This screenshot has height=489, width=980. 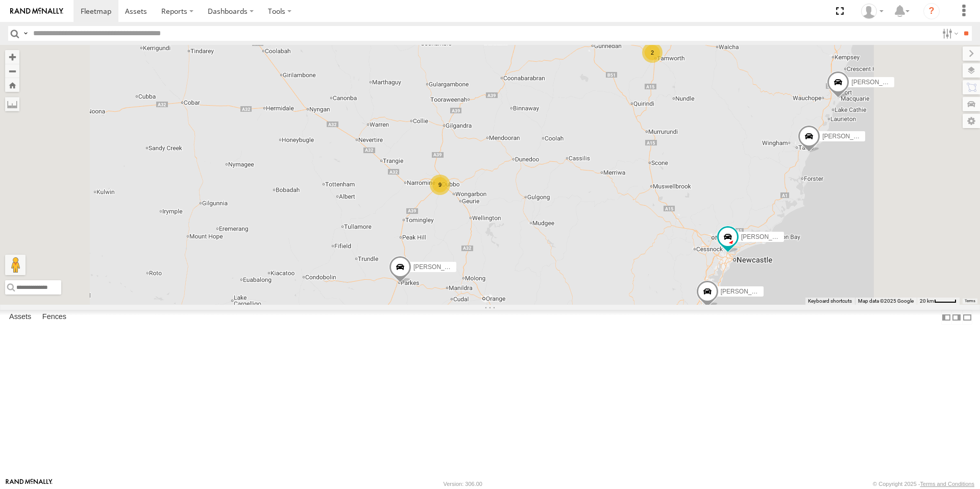 What do you see at coordinates (948, 33) in the screenshot?
I see `label: Search Filter Options` at bounding box center [948, 33].